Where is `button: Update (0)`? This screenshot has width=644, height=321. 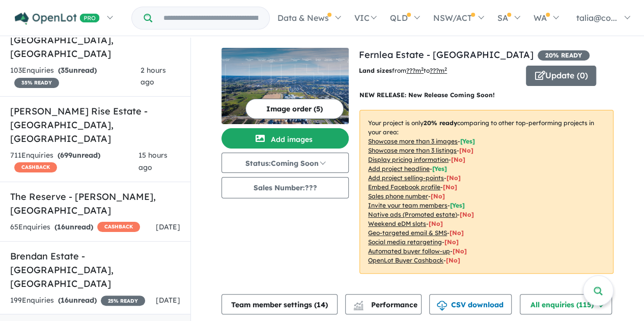 button: Update (0) is located at coordinates (561, 76).